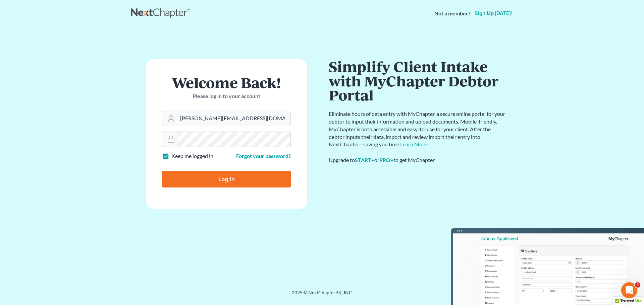 The height and width of the screenshot is (305, 644). Describe the element at coordinates (417, 160) in the screenshot. I see `div: Upgrade to or to get MyChapter` at that location.